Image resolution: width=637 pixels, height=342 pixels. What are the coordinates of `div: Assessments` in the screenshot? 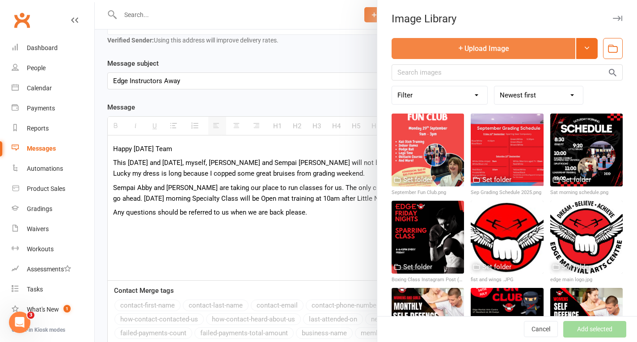 It's located at (49, 269).